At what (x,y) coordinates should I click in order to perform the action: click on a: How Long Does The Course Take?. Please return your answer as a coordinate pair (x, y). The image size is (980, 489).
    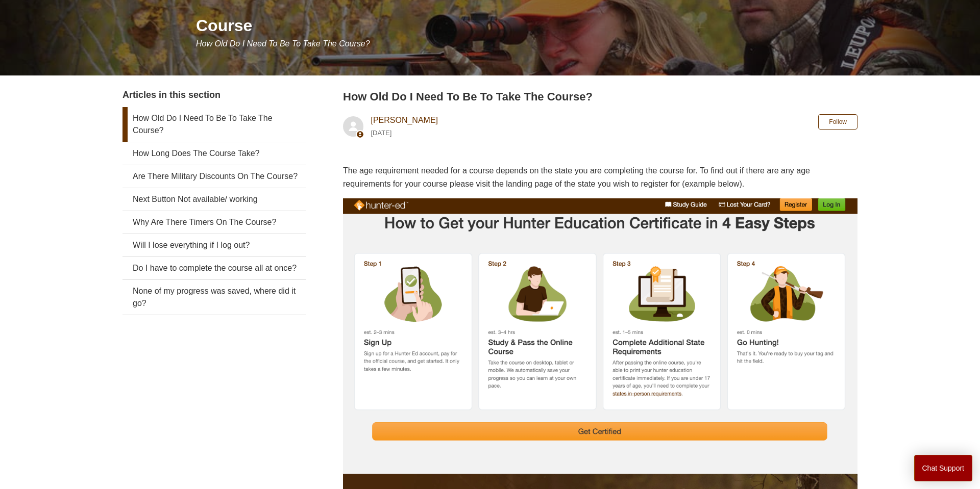
    Looking at the image, I should click on (215, 154).